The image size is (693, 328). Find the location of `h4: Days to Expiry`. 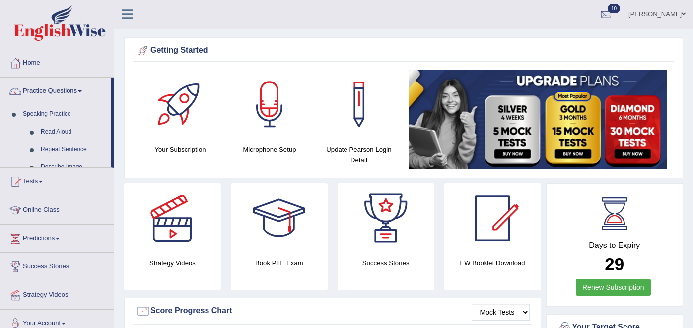

h4: Days to Expiry is located at coordinates (615, 245).